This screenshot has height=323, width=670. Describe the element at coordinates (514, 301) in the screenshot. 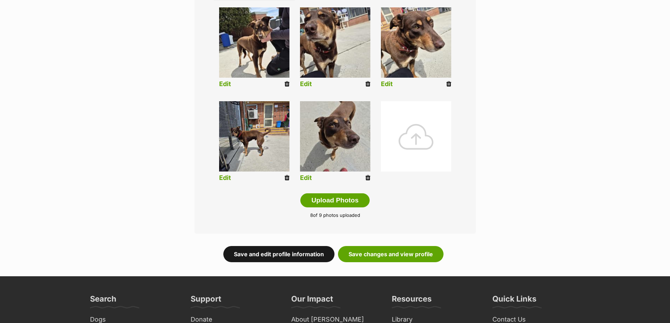

I see `h3: Quick Links` at that location.